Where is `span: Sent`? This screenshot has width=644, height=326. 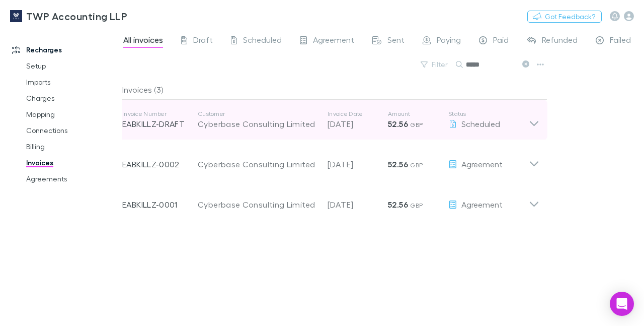
span: Sent is located at coordinates (396, 41).